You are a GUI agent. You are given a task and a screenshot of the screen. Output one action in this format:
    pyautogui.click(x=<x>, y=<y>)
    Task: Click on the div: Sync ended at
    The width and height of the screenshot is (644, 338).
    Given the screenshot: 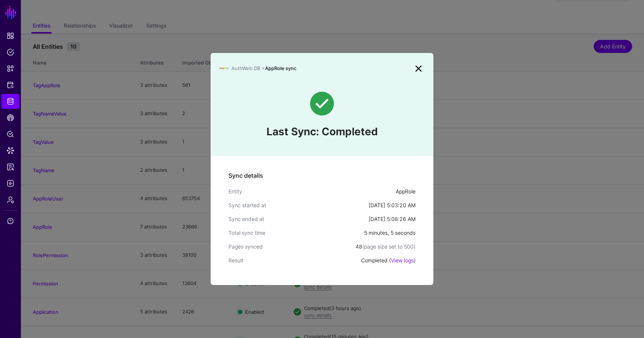 What is the action you would take?
    pyautogui.click(x=299, y=218)
    